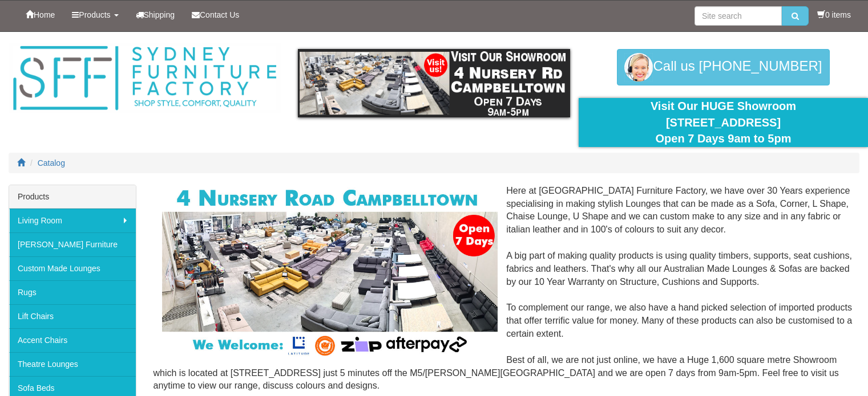 This screenshot has height=396, width=868. I want to click on span: Shipping, so click(159, 15).